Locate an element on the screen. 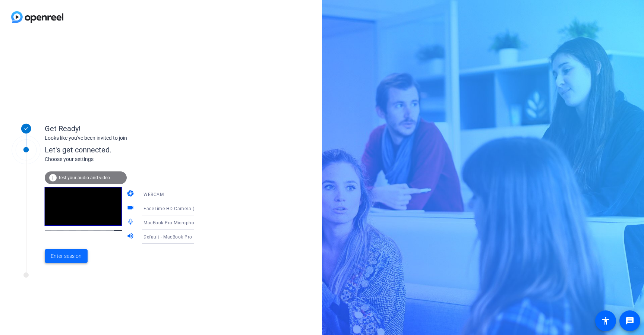 The image size is (644, 335). div: Let's get connected. is located at coordinates (126, 150).